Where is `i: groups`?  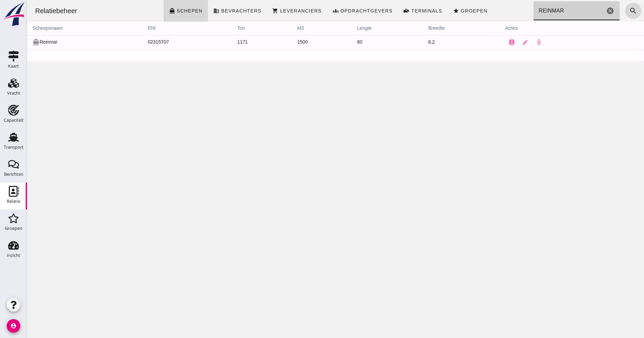
i: groups is located at coordinates (308, 11).